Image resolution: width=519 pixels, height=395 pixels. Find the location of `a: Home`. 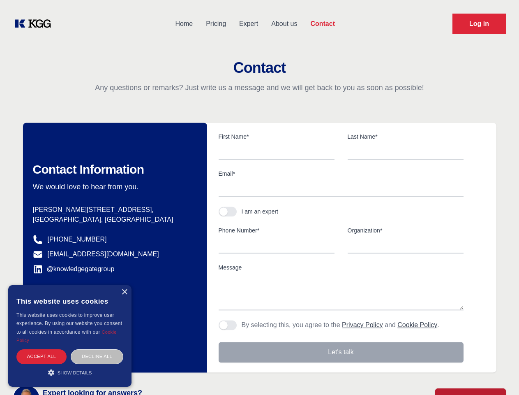

a: Home is located at coordinates (184, 24).